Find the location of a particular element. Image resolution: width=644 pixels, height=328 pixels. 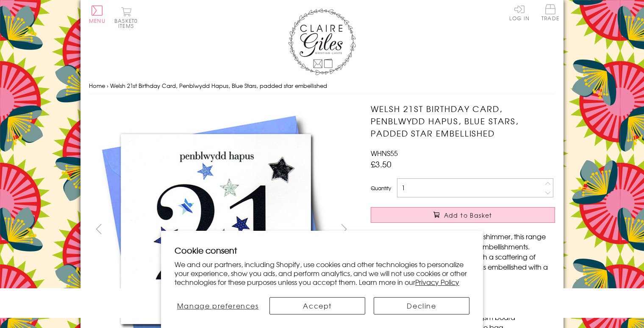

a: Privacy Policy is located at coordinates (437, 282).